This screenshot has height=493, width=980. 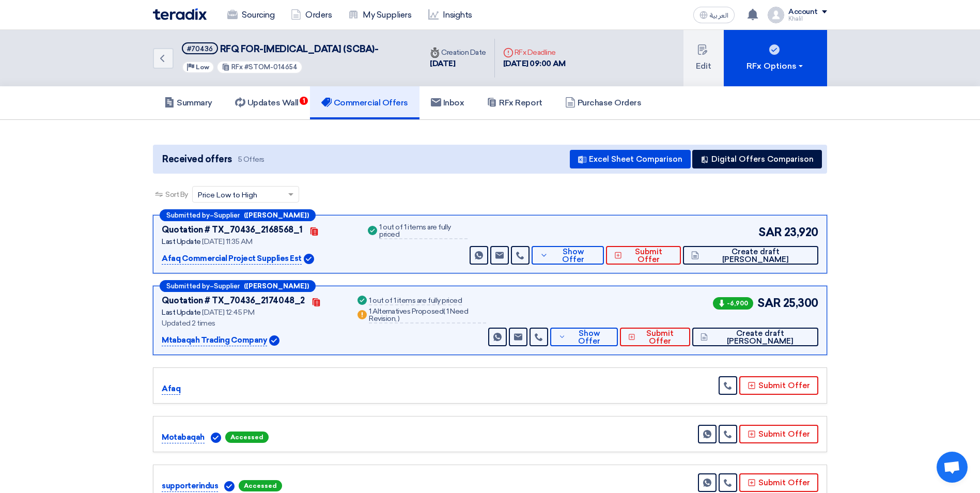 I want to click on button: RFx Options, so click(x=775, y=58).